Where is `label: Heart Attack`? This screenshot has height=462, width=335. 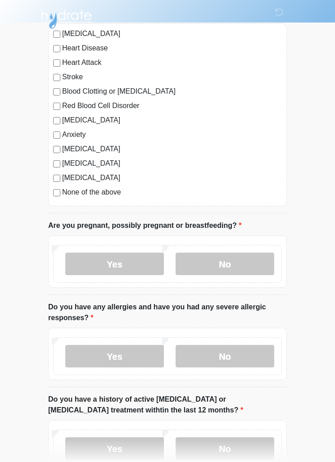 label: Heart Attack is located at coordinates (172, 63).